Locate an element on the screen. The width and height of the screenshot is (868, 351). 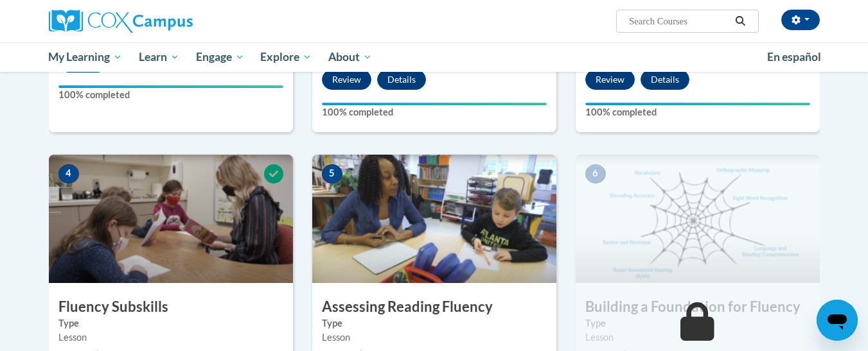
span: My Learning is located at coordinates (85, 57).